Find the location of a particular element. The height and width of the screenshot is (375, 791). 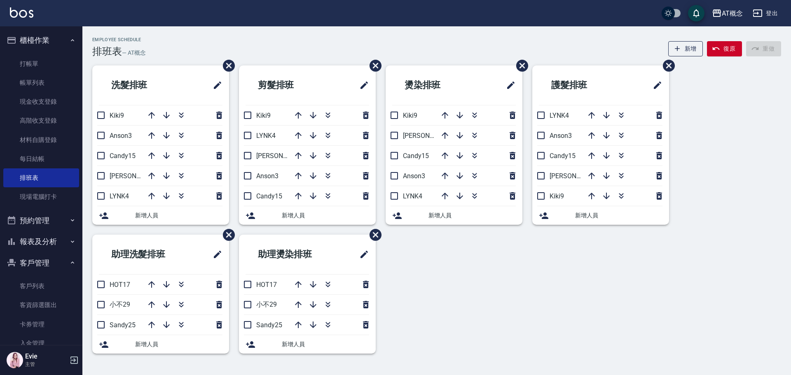

h2: 洗髮排班 is located at coordinates (141, 85).